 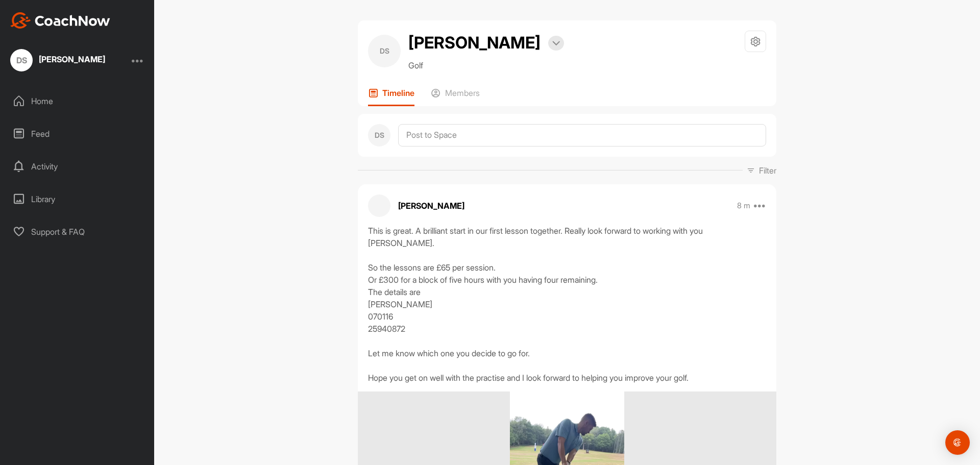 What do you see at coordinates (77, 232) in the screenshot?
I see `div: Support & FAQ` at bounding box center [77, 232].